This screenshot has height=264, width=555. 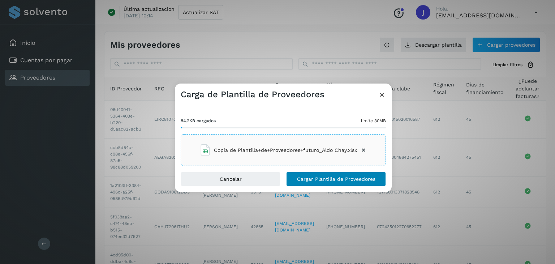 What do you see at coordinates (373, 121) in the screenshot?
I see `span: límite 30MB` at bounding box center [373, 121].